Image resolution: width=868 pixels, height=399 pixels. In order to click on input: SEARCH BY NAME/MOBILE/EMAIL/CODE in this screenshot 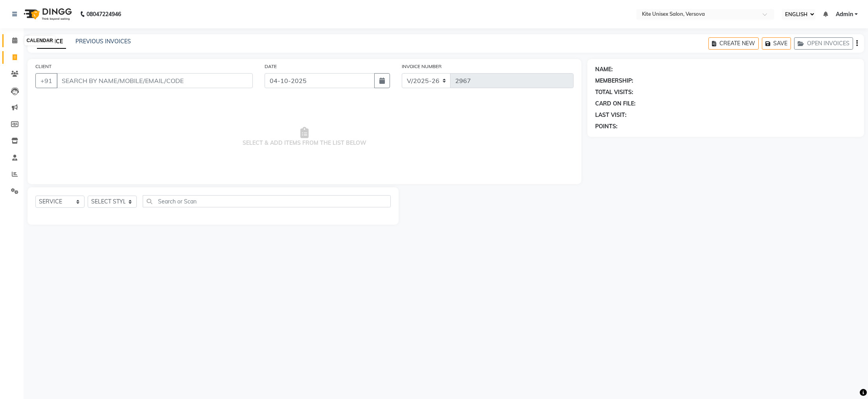, I will do `click(154, 81)`.